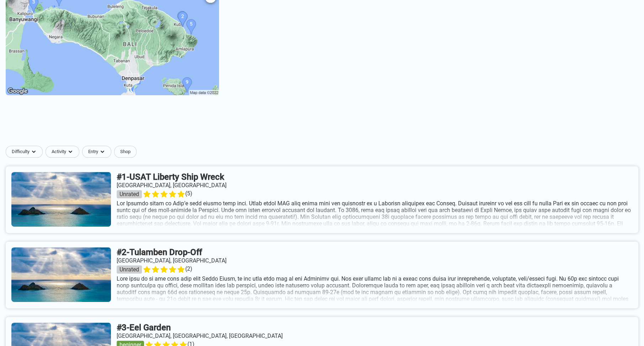 The image size is (644, 346). Describe the element at coordinates (26, 152) in the screenshot. I see `button: Difficultydropdown caret` at that location.